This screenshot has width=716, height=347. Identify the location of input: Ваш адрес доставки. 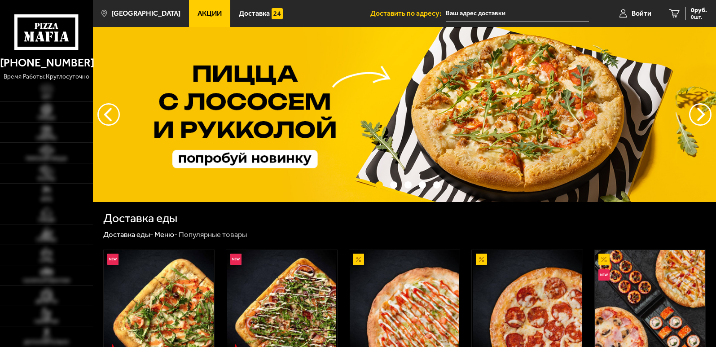
(517, 13).